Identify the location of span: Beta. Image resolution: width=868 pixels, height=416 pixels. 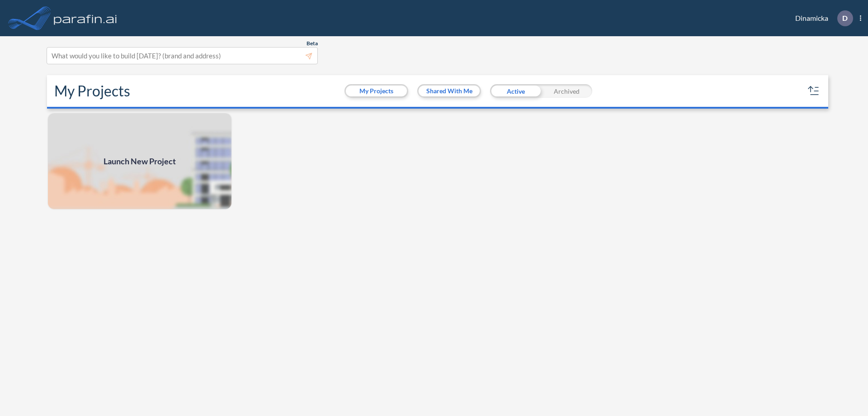
(312, 44).